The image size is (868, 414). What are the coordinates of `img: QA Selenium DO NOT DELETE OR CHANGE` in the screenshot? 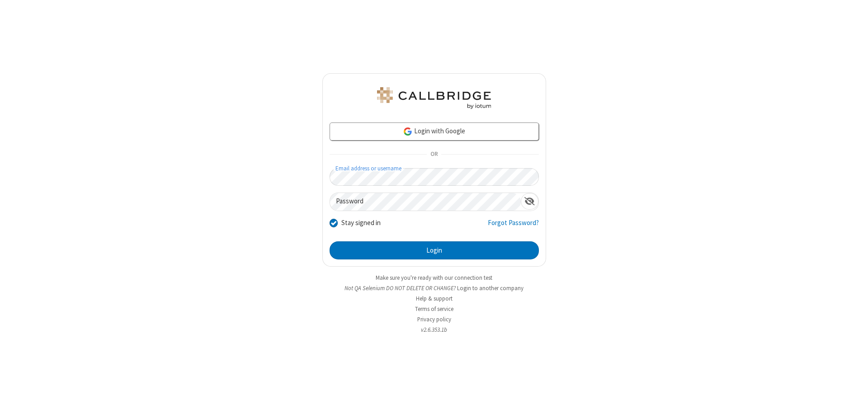 It's located at (434, 98).